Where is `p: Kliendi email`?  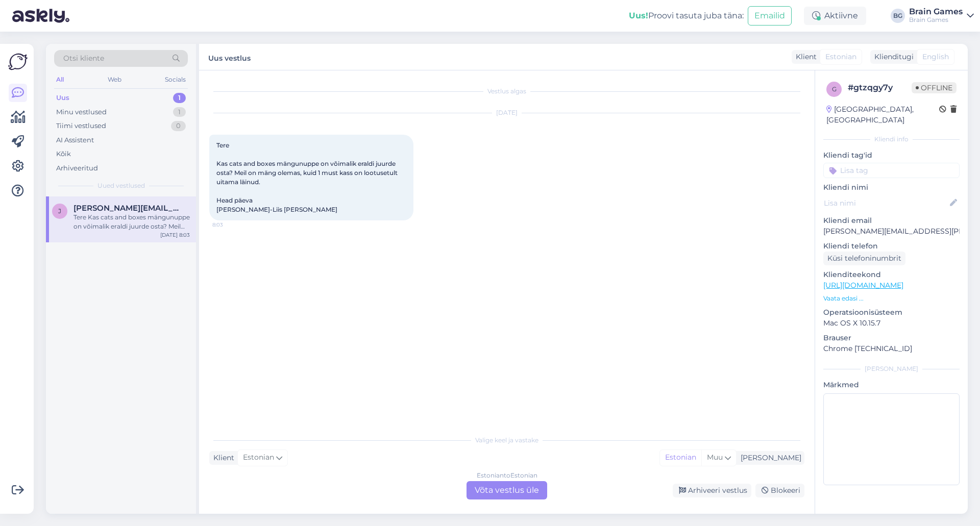
p: Kliendi email is located at coordinates (891, 220).